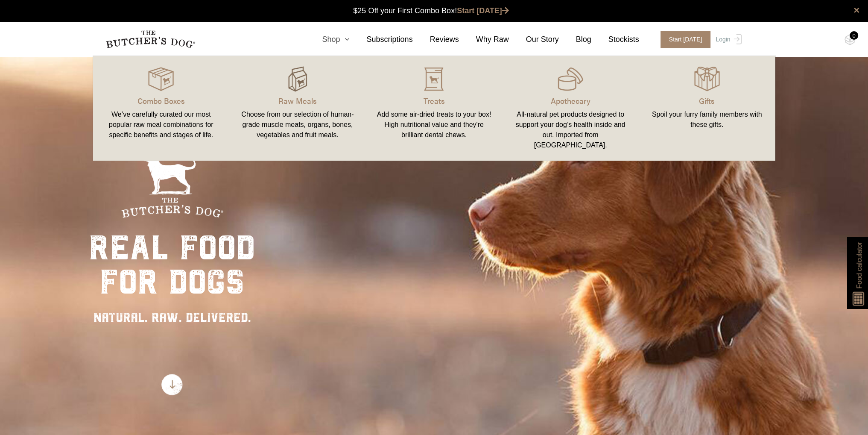  Describe the element at coordinates (484, 39) in the screenshot. I see `a: Why Raw` at that location.